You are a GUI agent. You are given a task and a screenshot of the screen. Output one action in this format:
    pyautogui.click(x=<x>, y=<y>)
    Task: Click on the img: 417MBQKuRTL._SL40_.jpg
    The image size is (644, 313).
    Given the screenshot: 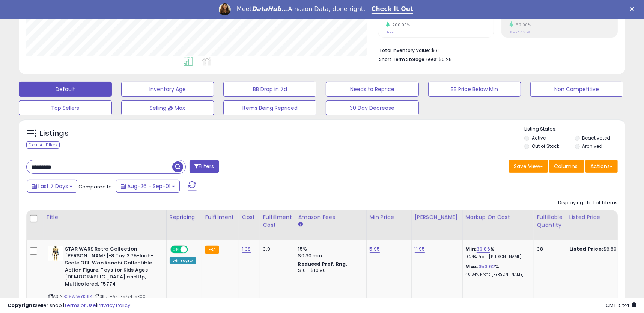 What is the action you would take?
    pyautogui.click(x=56, y=253)
    